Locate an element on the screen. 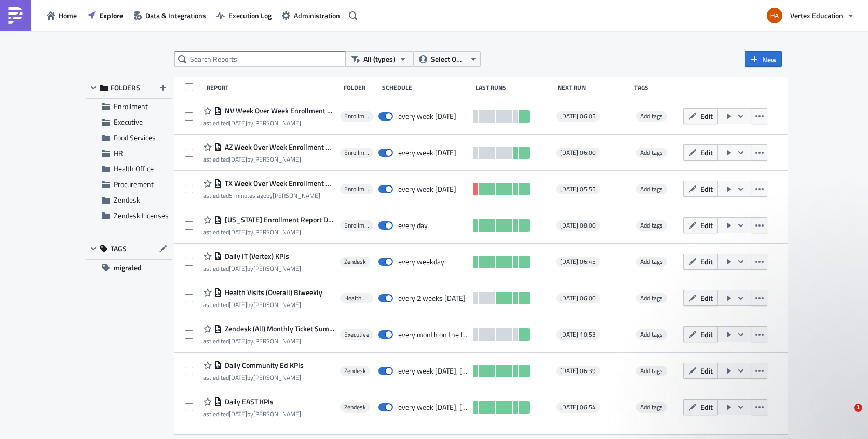  a: Administration is located at coordinates (311, 15).